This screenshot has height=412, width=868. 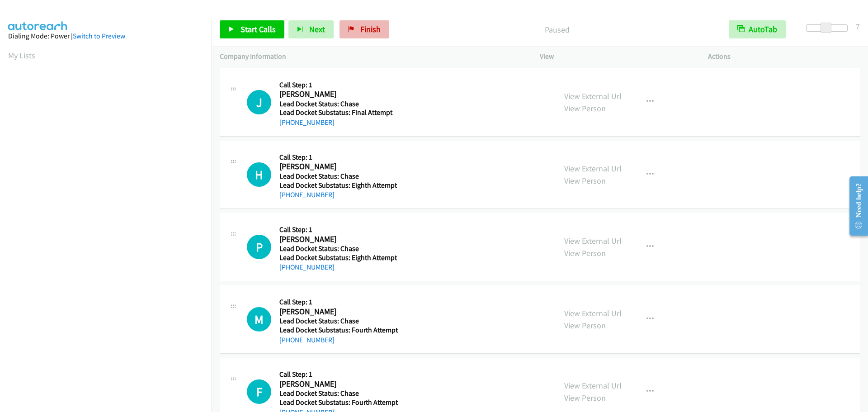 I want to click on a: My Lists, so click(x=21, y=55).